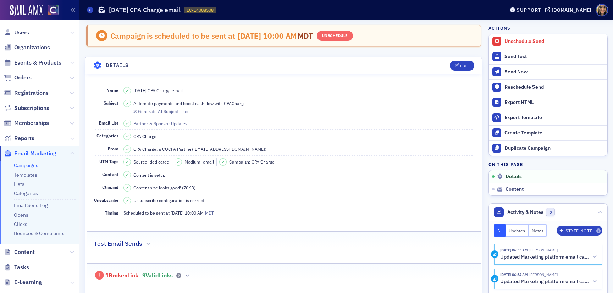 The width and height of the screenshot is (613, 293). Describe the element at coordinates (548, 41) in the screenshot. I see `button: Unschedule Send` at that location.